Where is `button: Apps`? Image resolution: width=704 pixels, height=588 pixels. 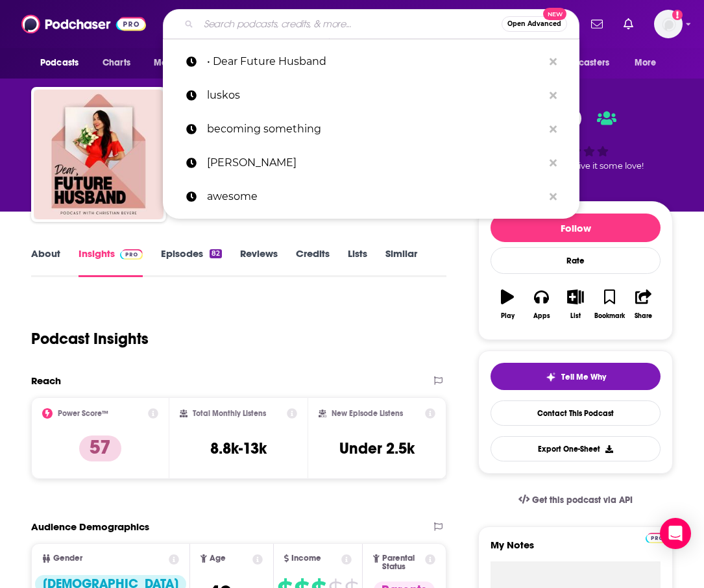
button: Apps is located at coordinates (541, 304).